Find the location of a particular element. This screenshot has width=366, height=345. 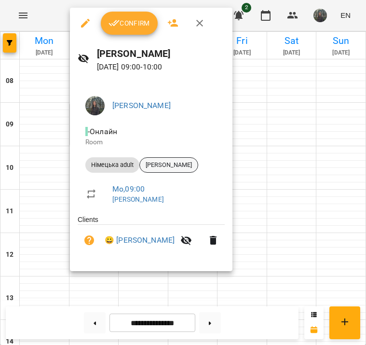

p: Room is located at coordinates (151, 142).